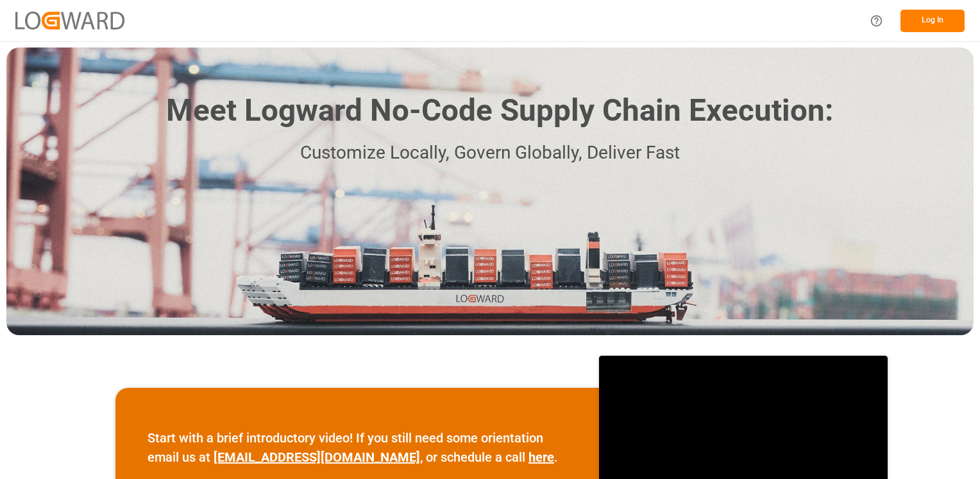 The height and width of the screenshot is (479, 980). Describe the element at coordinates (876, 20) in the screenshot. I see `button: Help Center` at that location.